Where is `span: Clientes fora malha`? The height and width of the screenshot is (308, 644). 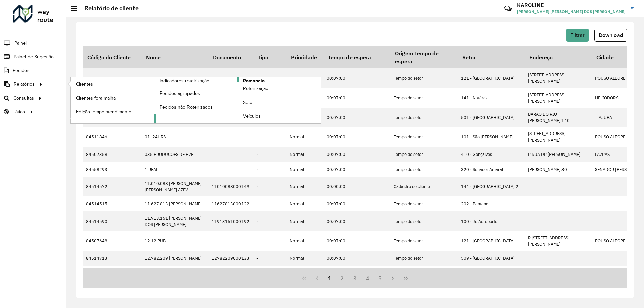
span: Clientes fora malha is located at coordinates (96, 98).